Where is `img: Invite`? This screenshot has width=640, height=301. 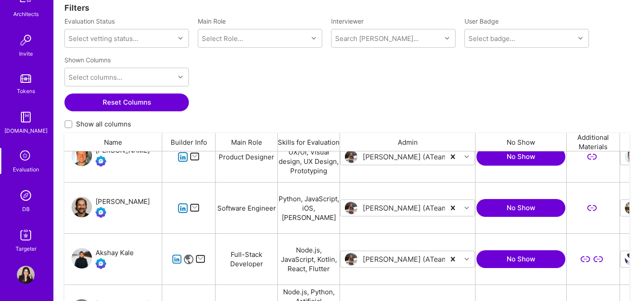 img: Invite is located at coordinates (26, 40).